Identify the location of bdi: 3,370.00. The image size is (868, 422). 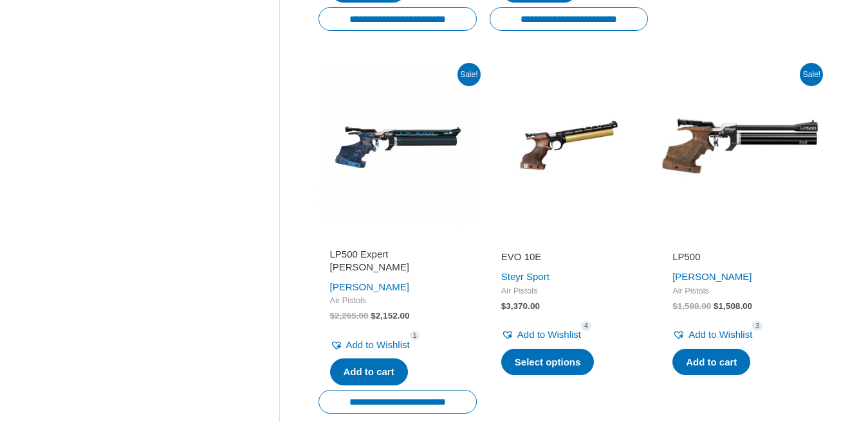
(521, 306).